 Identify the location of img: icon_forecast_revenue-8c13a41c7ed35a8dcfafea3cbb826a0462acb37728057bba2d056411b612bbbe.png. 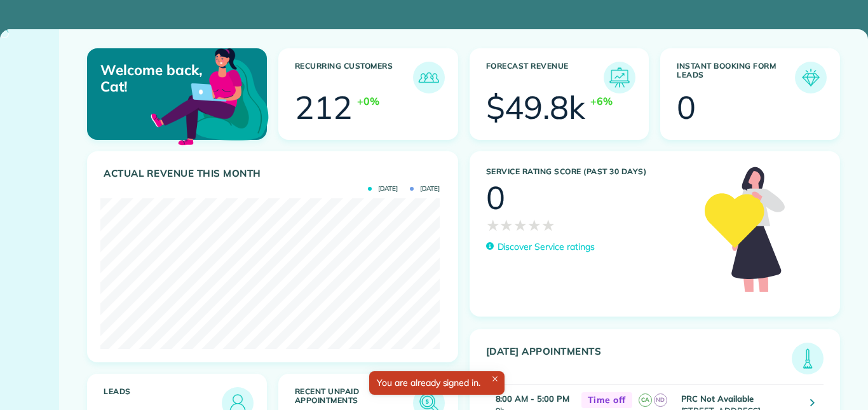
(620, 78).